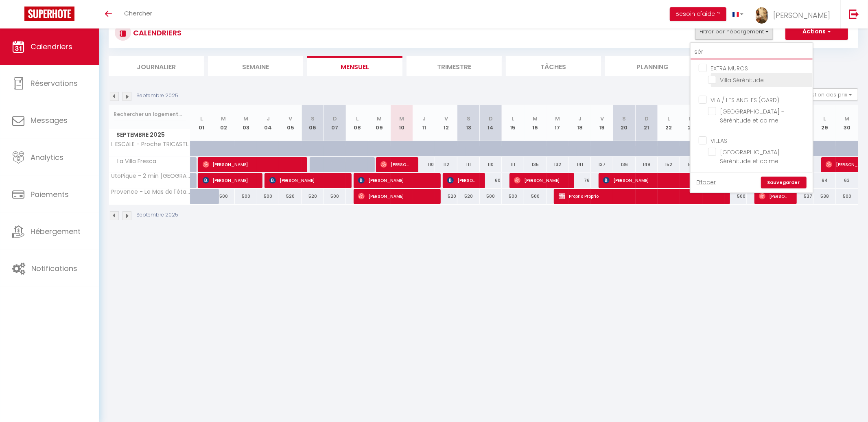  I want to click on li: Journalier, so click(157, 66).